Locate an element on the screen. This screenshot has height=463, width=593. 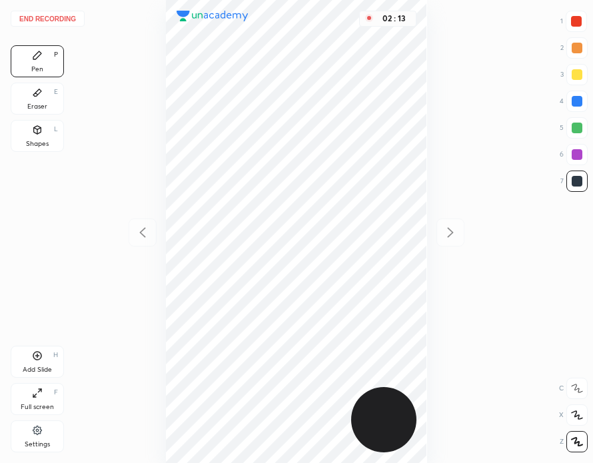
div: H is located at coordinates (55, 355).